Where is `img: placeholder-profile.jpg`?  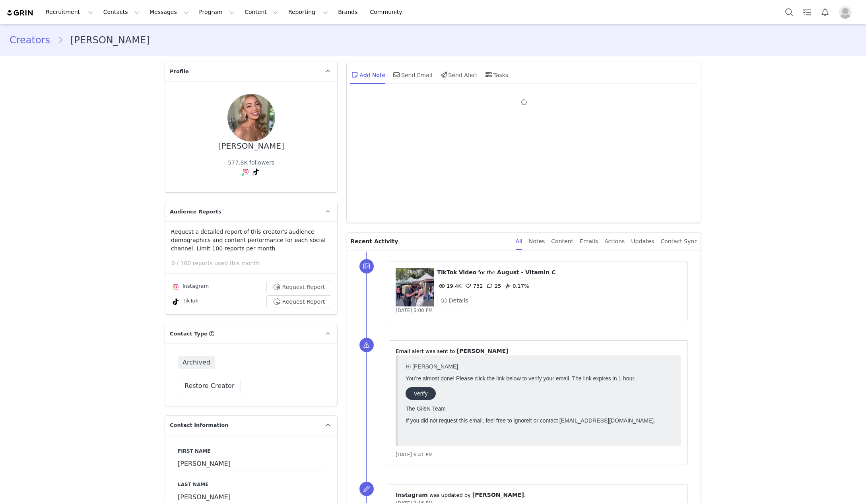 img: placeholder-profile.jpg is located at coordinates (845, 12).